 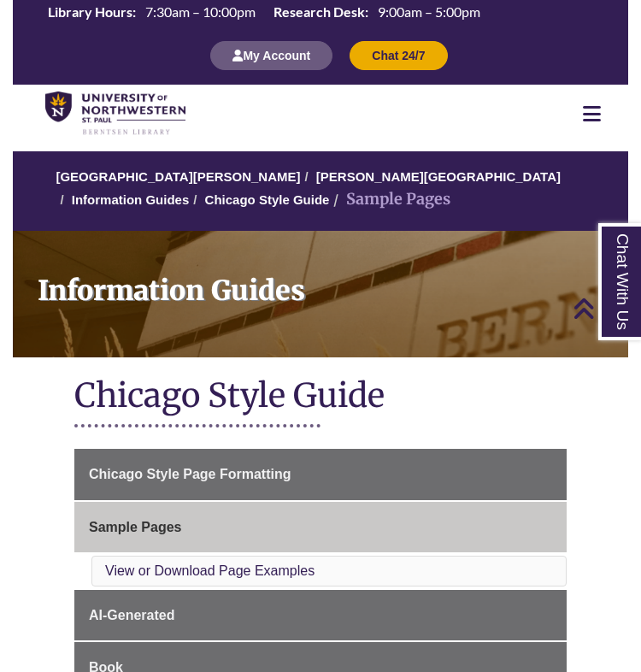 What do you see at coordinates (190, 474) in the screenshot?
I see `span: Chicago Style Page Formatting` at bounding box center [190, 474].